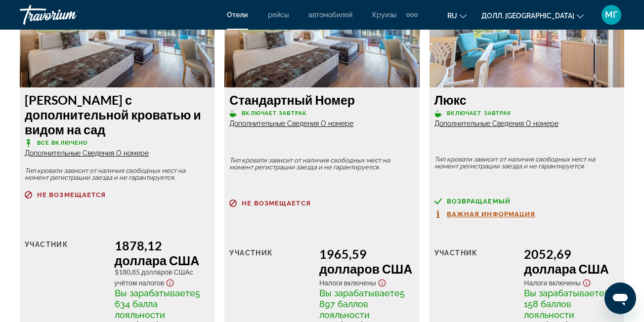 This screenshot has height=322, width=644. Describe the element at coordinates (292, 100) in the screenshot. I see `ya-tr-span: Стандартный Номер` at that location.